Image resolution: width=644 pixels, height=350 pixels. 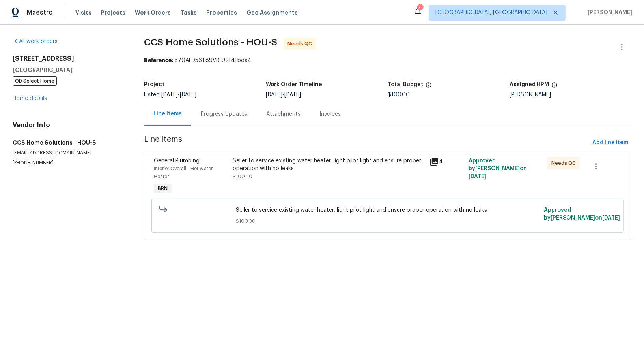 I want to click on span: CCS Home Solutions - HOU-S, so click(x=211, y=42).